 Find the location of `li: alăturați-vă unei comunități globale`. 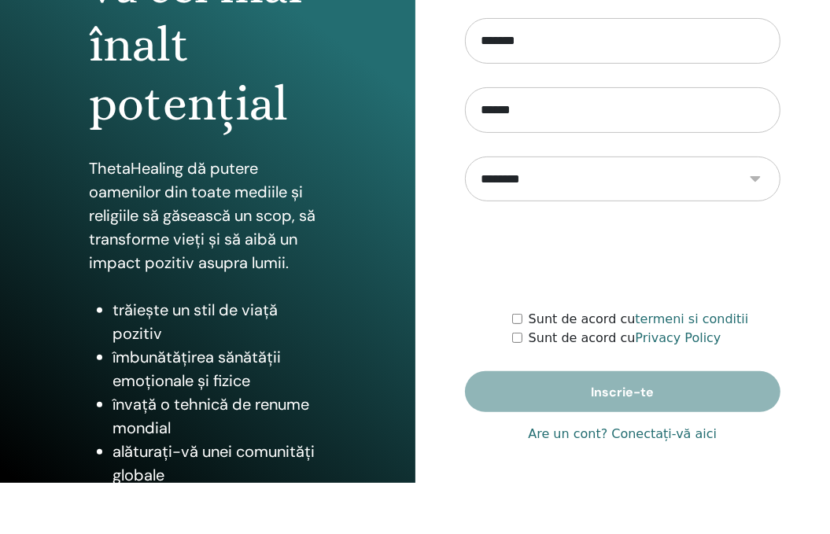

li: alăturați-vă unei comunități globale is located at coordinates (220, 463).